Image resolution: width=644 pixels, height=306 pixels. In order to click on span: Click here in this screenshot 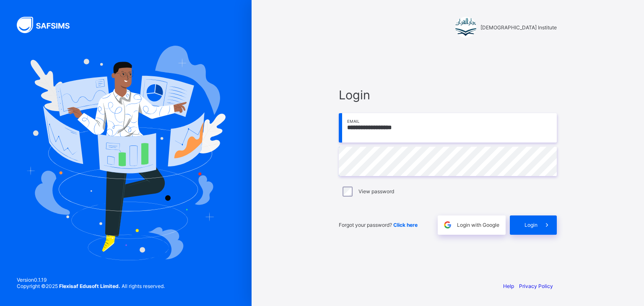, I will do `click(405, 225)`.